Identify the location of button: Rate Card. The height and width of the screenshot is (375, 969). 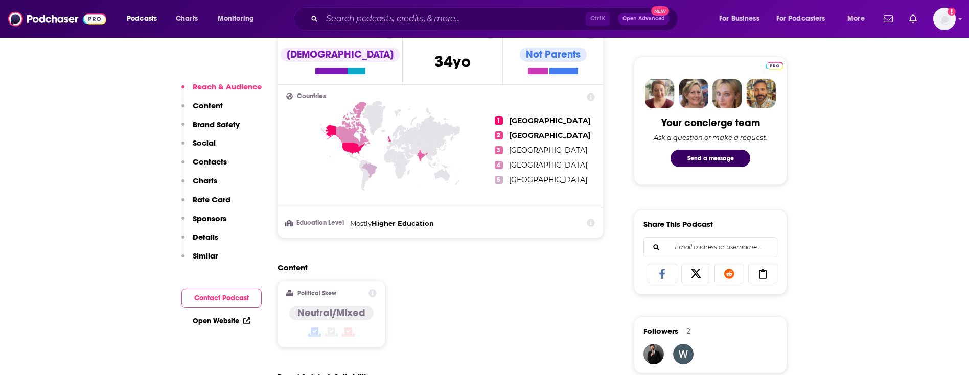
(206, 204).